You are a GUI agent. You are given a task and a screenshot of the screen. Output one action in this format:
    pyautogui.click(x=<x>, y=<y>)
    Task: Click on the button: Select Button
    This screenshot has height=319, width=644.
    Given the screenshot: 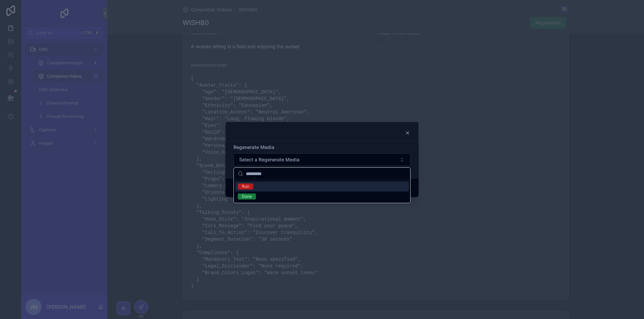 What is the action you would take?
    pyautogui.click(x=322, y=160)
    